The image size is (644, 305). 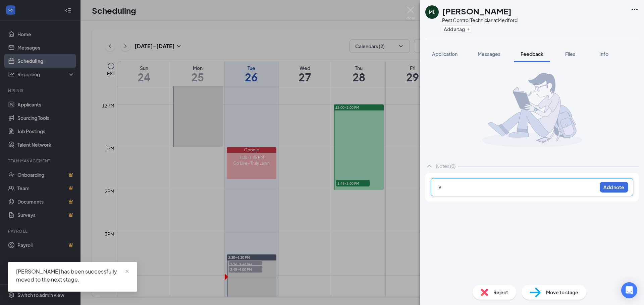 I want to click on span: Files, so click(x=571, y=54).